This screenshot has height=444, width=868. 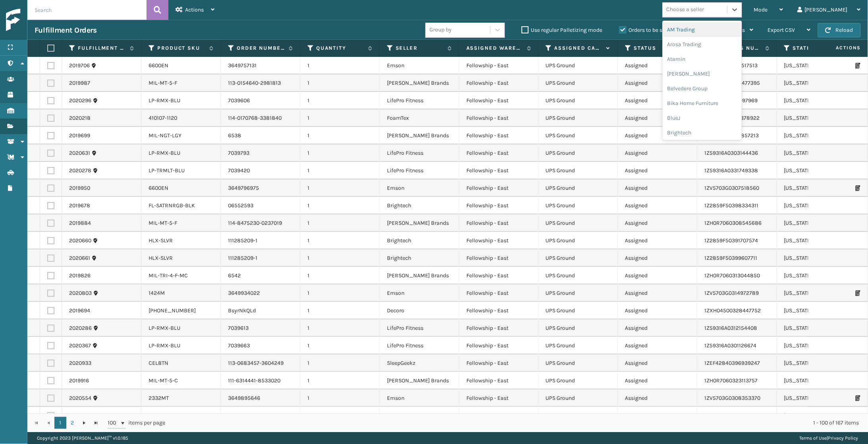 What do you see at coordinates (731, 258) in the screenshot?
I see `a: 1Z2859F50399607711` at bounding box center [731, 258].